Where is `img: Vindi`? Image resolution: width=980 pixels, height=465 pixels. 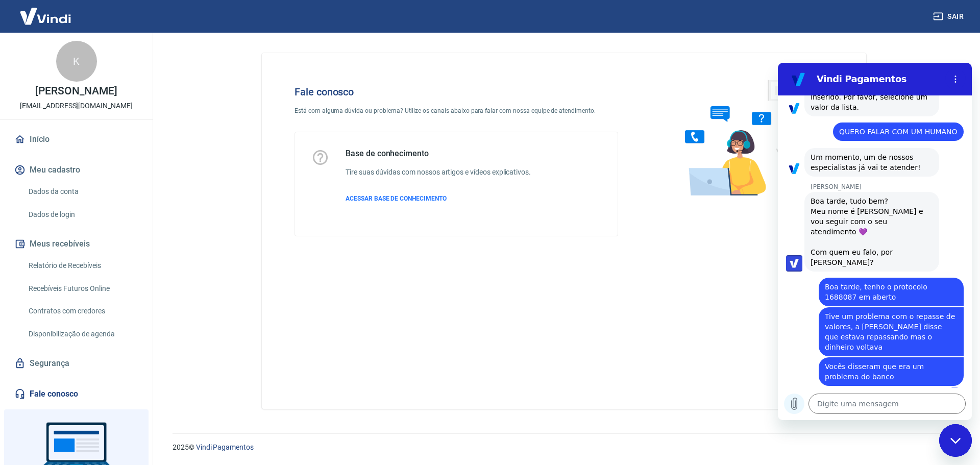 img: Vindi is located at coordinates (46, 16).